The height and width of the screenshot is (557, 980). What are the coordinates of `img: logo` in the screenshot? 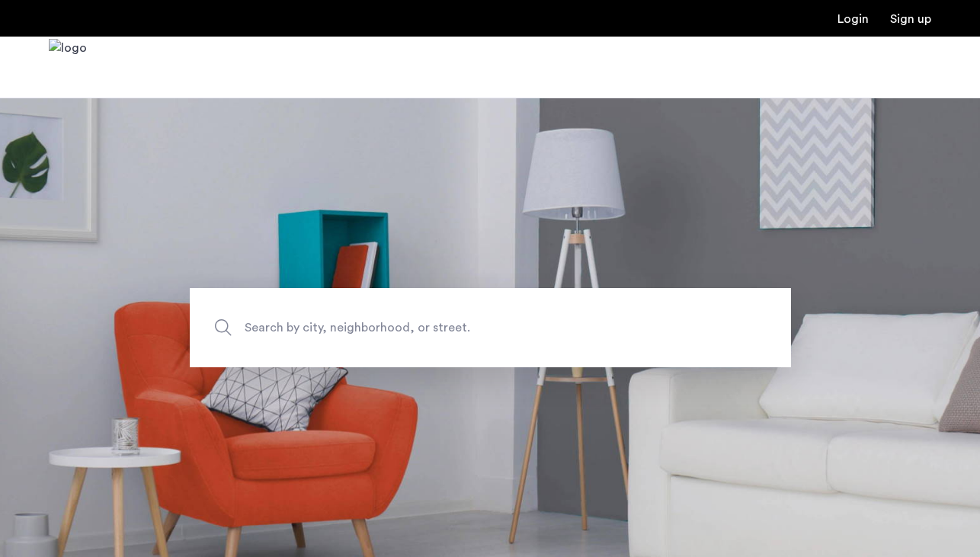 It's located at (68, 67).